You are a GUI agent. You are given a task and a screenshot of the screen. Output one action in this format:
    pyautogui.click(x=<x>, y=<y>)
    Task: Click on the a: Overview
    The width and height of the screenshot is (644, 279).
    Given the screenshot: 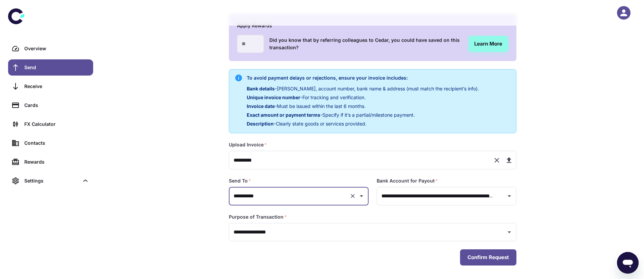 What is the action you would take?
    pyautogui.click(x=51, y=49)
    